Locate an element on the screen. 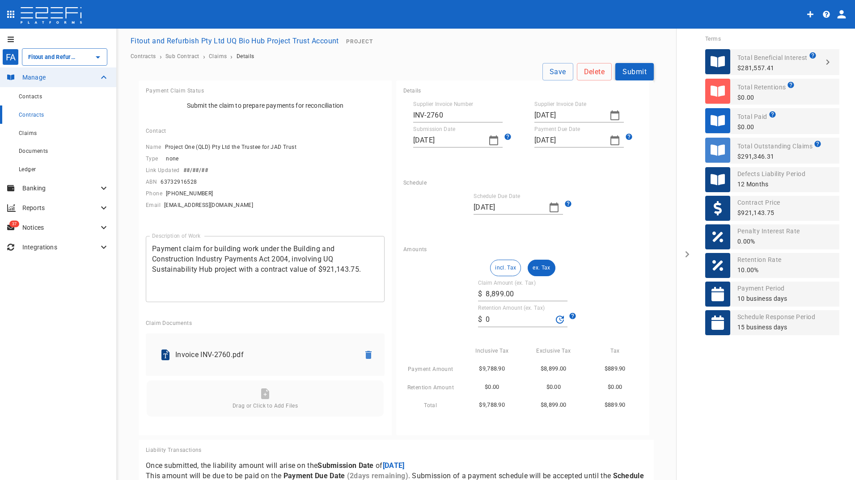  span: Total Outstanding Claims is located at coordinates (775, 146).